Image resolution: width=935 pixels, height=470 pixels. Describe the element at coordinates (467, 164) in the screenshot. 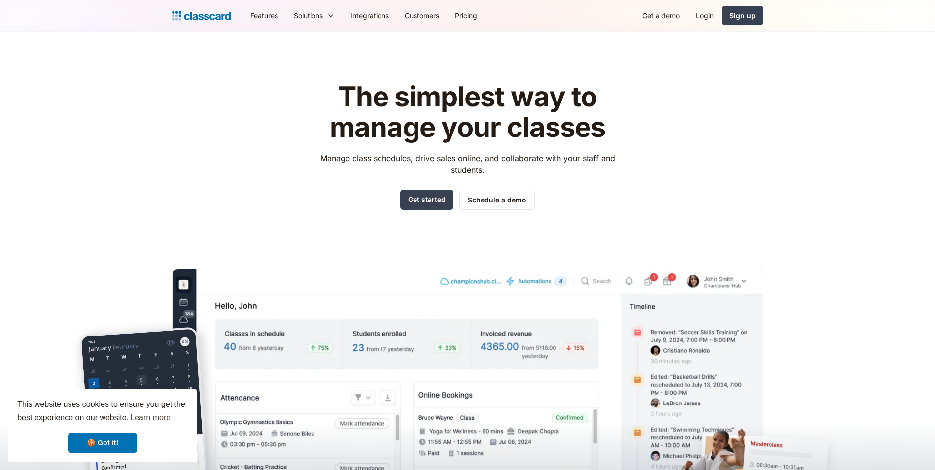

I see `p: Manage class schedules, drive sales online, and collaborate with your staff and students.` at that location.